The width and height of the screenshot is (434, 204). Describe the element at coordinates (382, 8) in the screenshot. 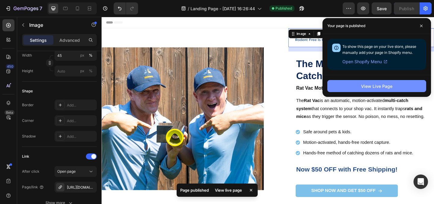

I see `span: Save` at that location.